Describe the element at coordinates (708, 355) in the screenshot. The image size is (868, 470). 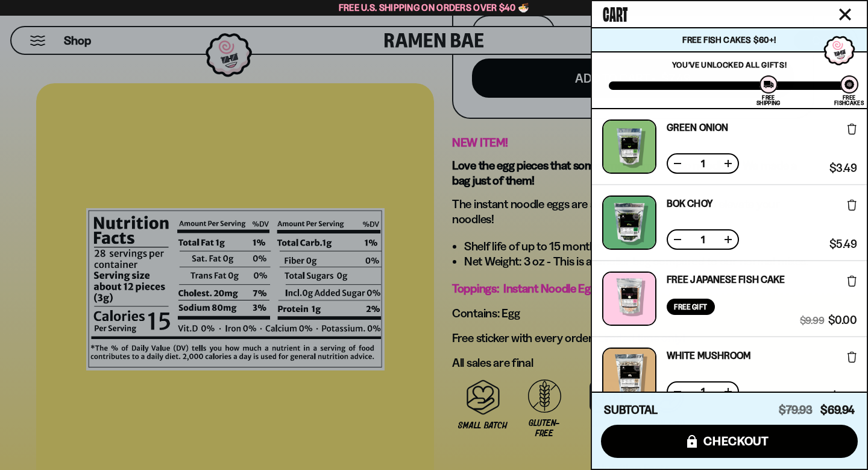
I see `a: White Mushroom` at that location.